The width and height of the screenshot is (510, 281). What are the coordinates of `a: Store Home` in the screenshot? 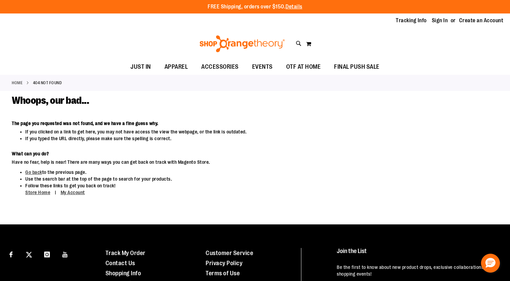 It's located at (38, 192).